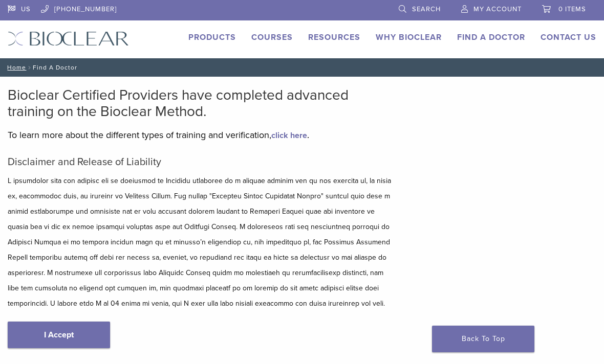  What do you see at coordinates (426, 10) in the screenshot?
I see `span: Search` at bounding box center [426, 10].